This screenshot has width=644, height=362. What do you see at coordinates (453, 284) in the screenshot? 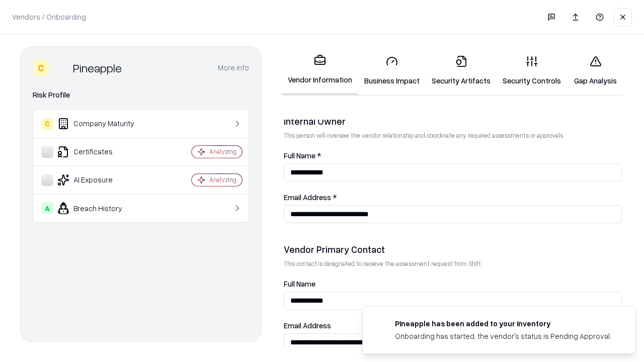
I see `label: Full Name` at bounding box center [453, 284].